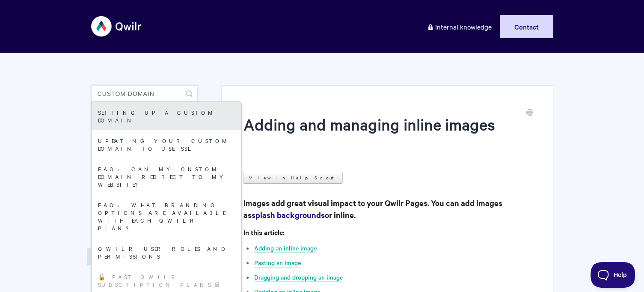 Image resolution: width=644 pixels, height=292 pixels. Describe the element at coordinates (277, 262) in the screenshot. I see `a: Pasting an image` at that location.